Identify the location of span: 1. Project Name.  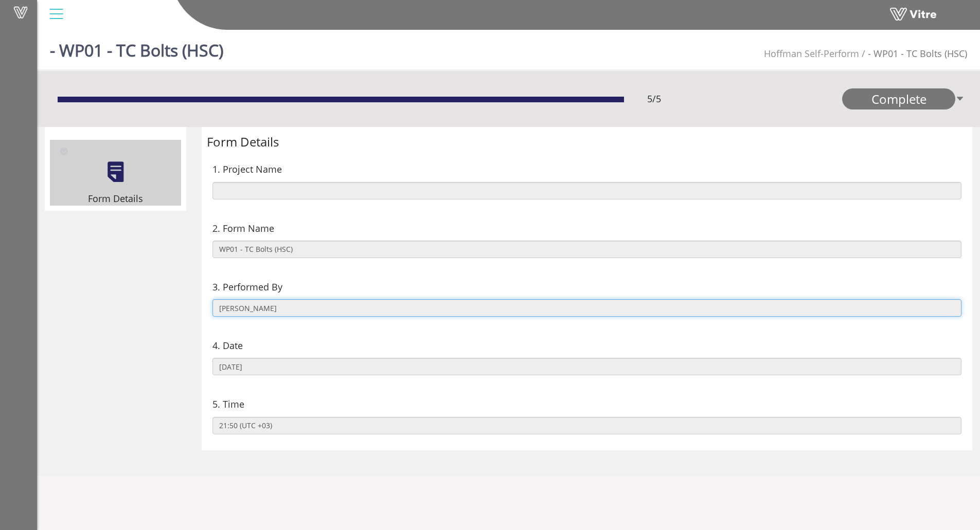
(247, 169).